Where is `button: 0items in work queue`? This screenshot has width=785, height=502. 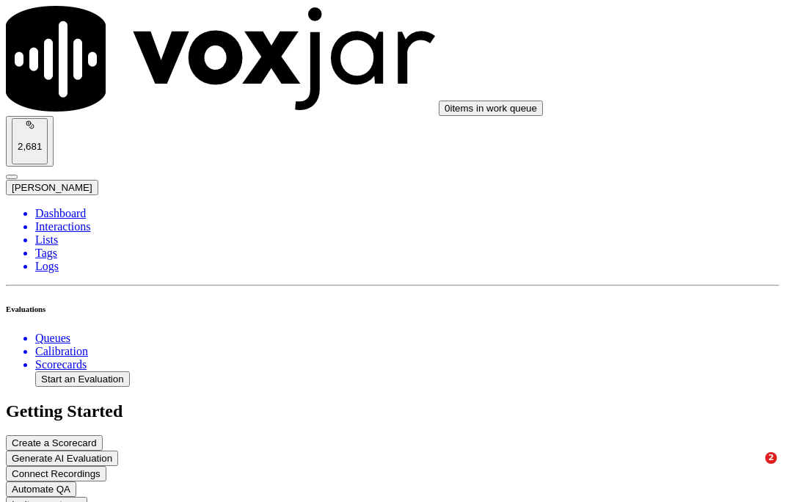
button: 0items in work queue is located at coordinates (491, 108).